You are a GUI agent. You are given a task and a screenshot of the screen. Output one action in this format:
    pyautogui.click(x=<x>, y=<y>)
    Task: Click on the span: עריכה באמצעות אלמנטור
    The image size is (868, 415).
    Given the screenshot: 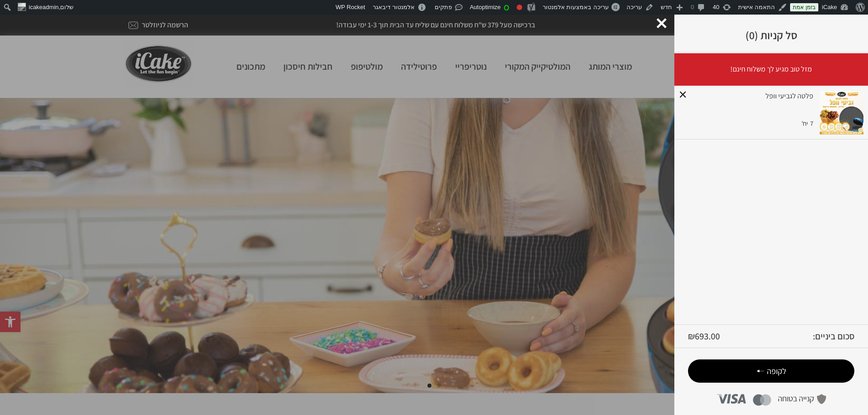 What is the action you would take?
    pyautogui.click(x=576, y=7)
    